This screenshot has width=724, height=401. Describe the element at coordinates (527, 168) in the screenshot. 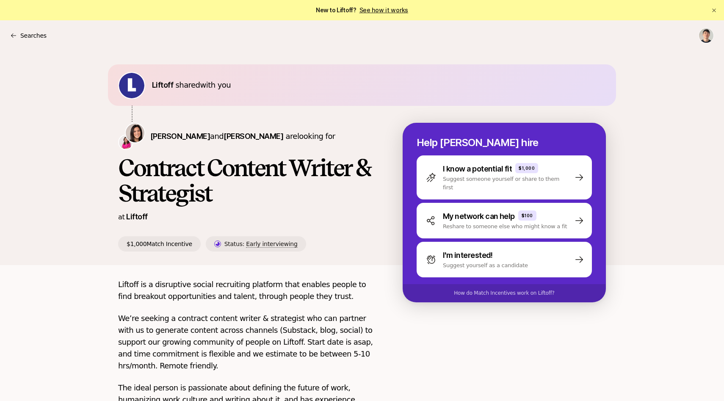

I see `p: $1,000` at that location.